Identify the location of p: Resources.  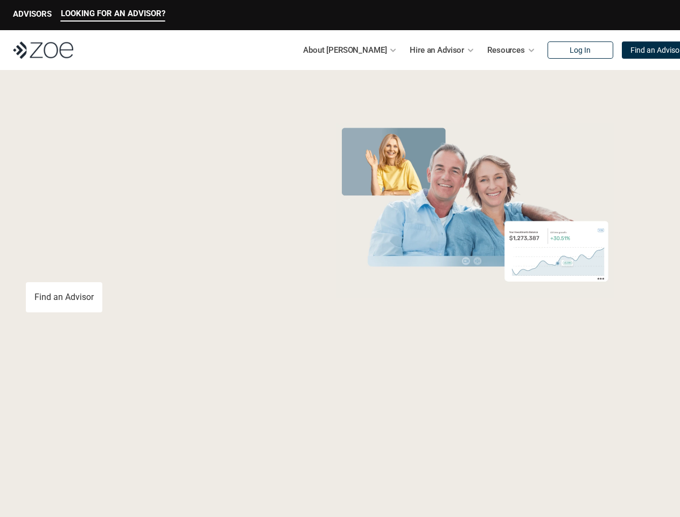
(506, 50).